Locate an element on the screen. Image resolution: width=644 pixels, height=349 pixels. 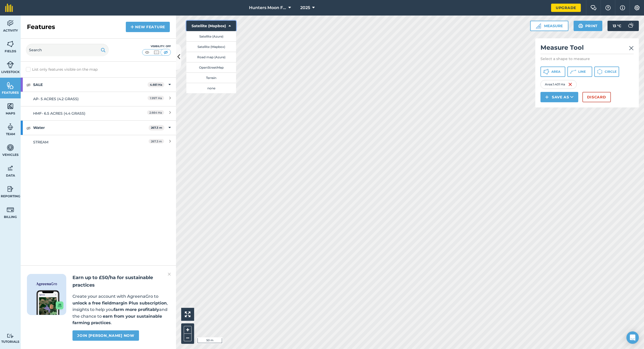
div: Open Intercom Messenger is located at coordinates (632, 337).